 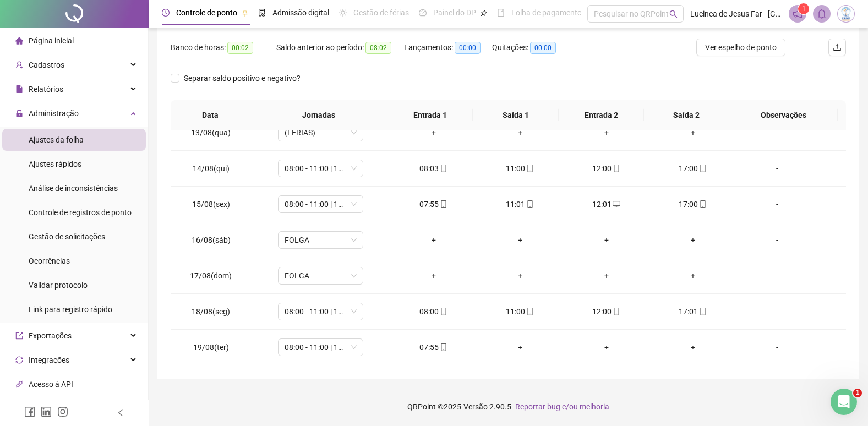 What do you see at coordinates (343, 13) in the screenshot?
I see `span: sun` at bounding box center [343, 13].